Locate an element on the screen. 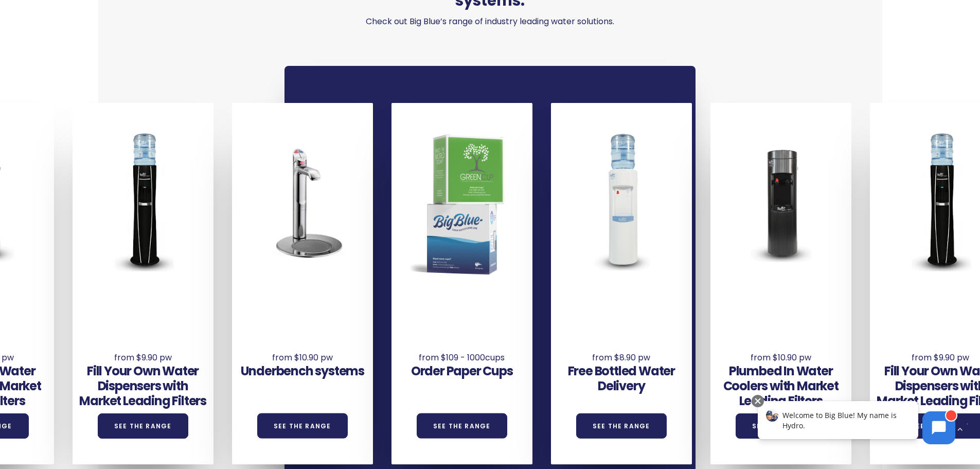 This screenshot has height=469, width=980. a: Underbench systems is located at coordinates (303, 371).